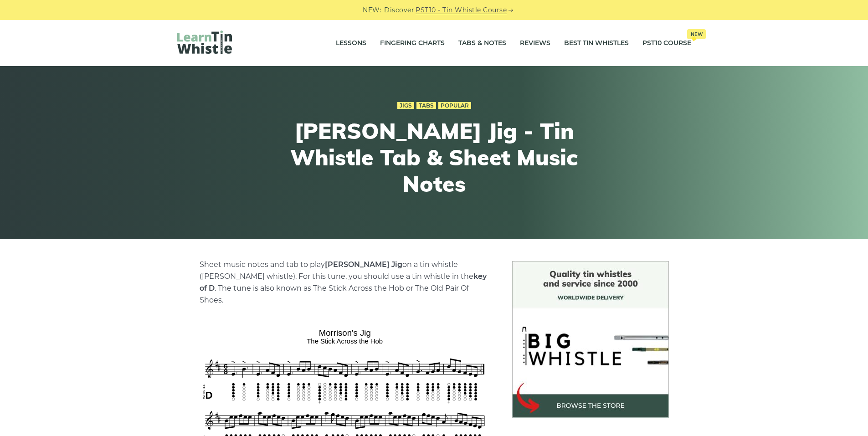 The width and height of the screenshot is (868, 436). I want to click on a: Fingering Charts, so click(412, 44).